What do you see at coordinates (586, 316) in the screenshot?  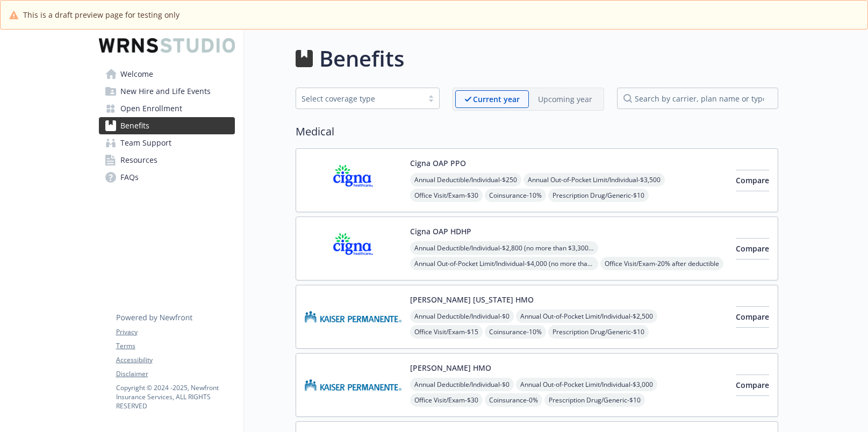 I see `span: Annual Out-of-Pocket Limit/Individual - $2,500` at bounding box center [586, 316].